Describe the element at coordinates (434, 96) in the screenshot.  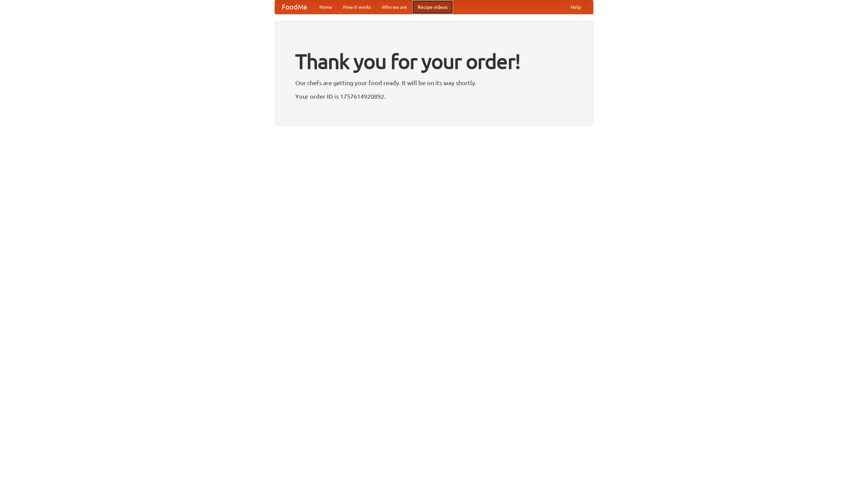
I see `p: Your order ID is 1757614920892.` at that location.